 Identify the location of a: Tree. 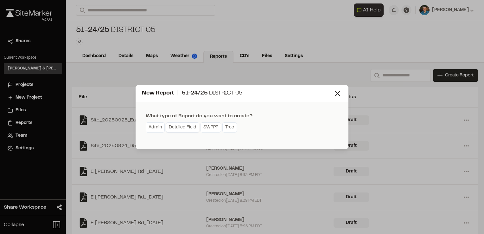
(230, 127).